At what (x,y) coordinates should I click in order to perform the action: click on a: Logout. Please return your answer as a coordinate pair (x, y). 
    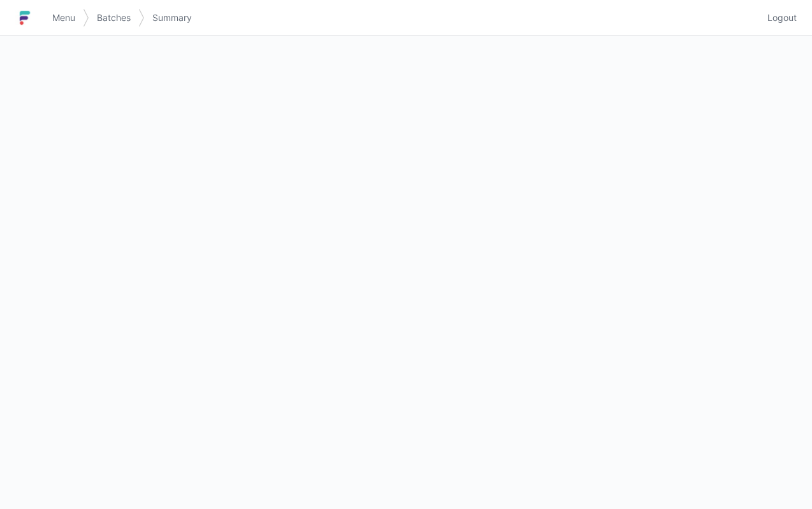
    Looking at the image, I should click on (778, 17).